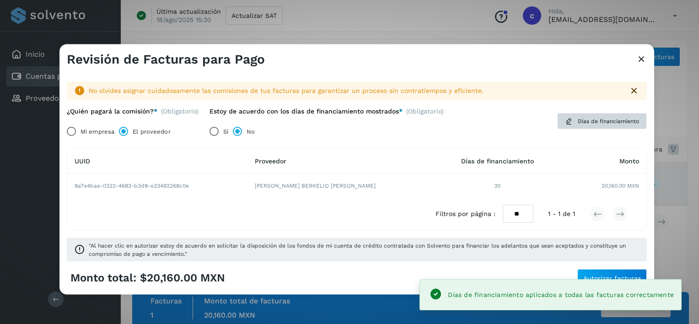 The height and width of the screenshot is (324, 699). I want to click on label: ¿Quién pagará la comisión?, so click(112, 111).